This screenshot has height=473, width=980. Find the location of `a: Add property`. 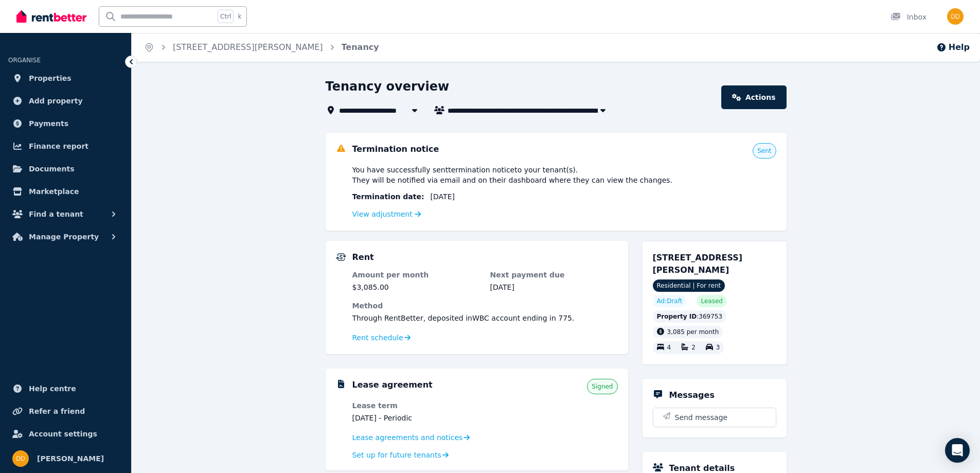

a: Add property is located at coordinates (65, 101).